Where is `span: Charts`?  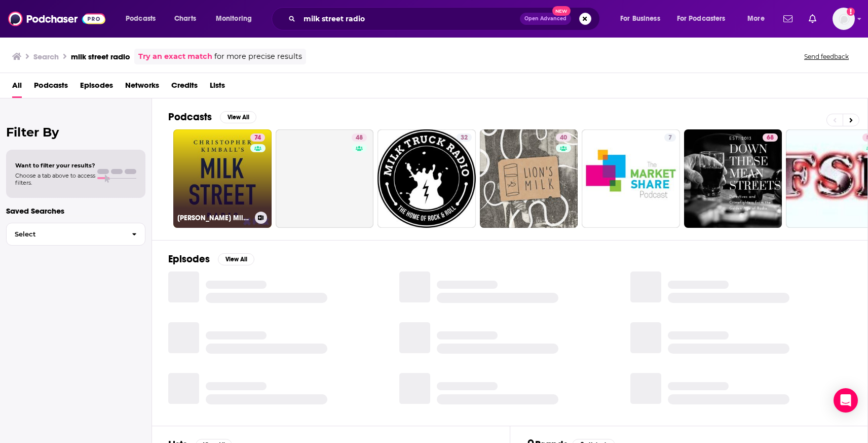 span: Charts is located at coordinates (185, 18).